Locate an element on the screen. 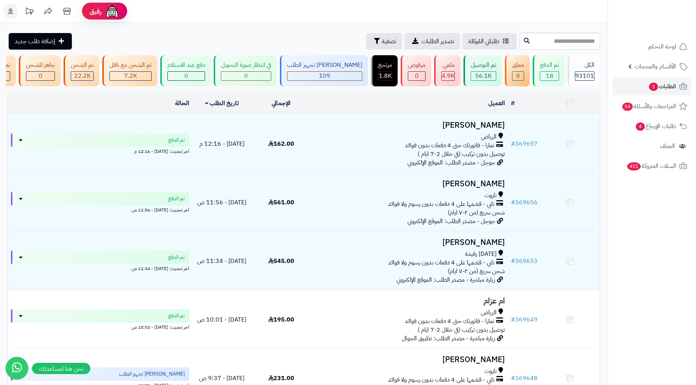  div: 1767 is located at coordinates (385, 76).